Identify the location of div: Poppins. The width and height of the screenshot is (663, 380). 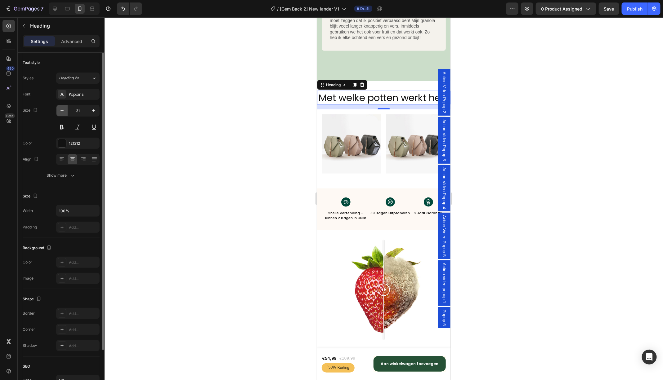
(83, 95).